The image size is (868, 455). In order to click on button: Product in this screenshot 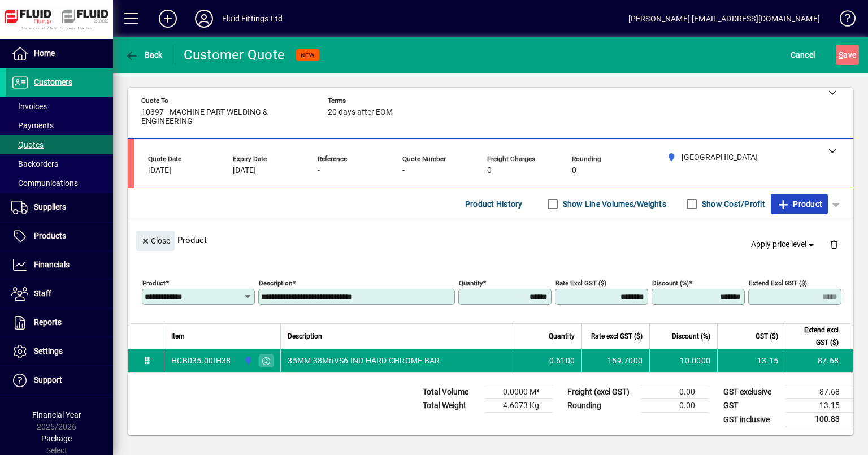, I will do `click(798, 204)`.